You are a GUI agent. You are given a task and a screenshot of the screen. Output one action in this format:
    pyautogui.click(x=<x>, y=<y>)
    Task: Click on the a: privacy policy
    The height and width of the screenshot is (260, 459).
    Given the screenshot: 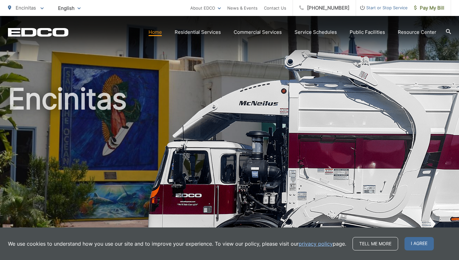 What is the action you would take?
    pyautogui.click(x=315, y=243)
    